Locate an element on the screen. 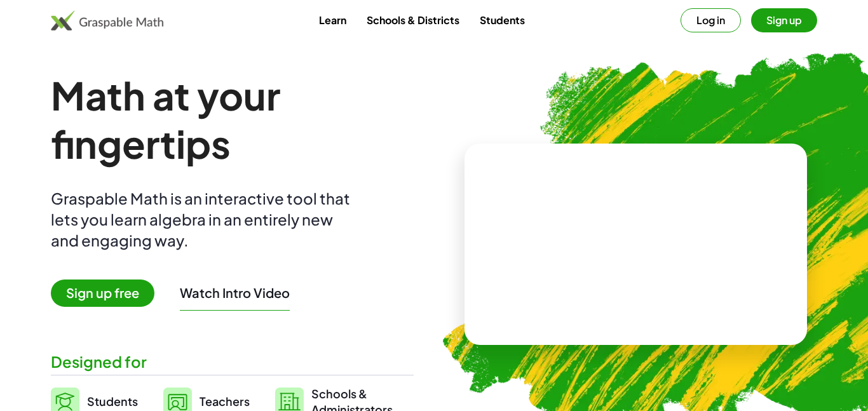 The width and height of the screenshot is (868, 411). div: Graspable Math is an interactive tool that lets you learn algebra in an entirely new and engaging... is located at coordinates (203, 220).